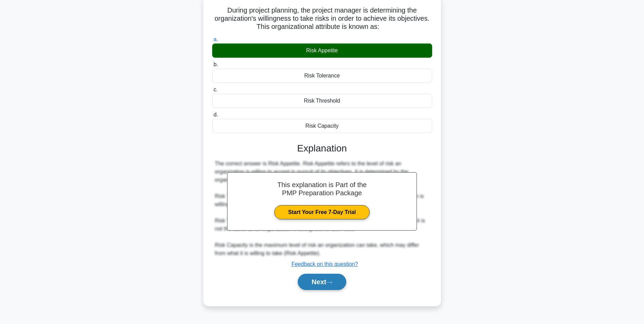 The width and height of the screenshot is (644, 324). What do you see at coordinates (322, 212) in the screenshot?
I see `a: Start Your Free 7-Day Trial` at bounding box center [322, 212].